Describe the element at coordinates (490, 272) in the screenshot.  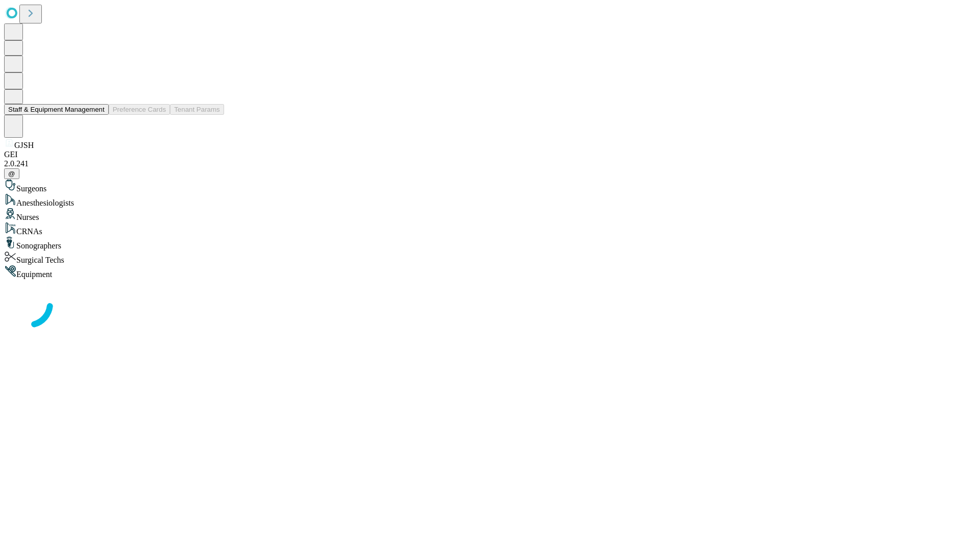
I see `div: Equipment` at that location.